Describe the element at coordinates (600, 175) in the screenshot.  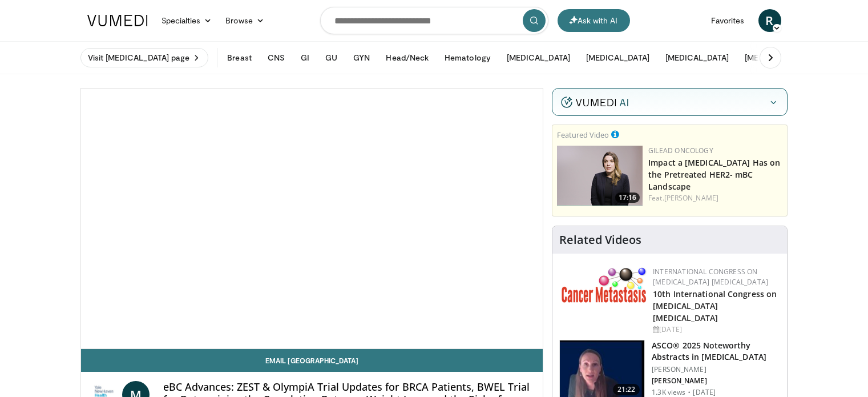
I see `img: 37b1f331-dad8-42d1-a0d6-86d758bc13f3.png.150x105_q85_crop-smart_upscale.png` at that location.